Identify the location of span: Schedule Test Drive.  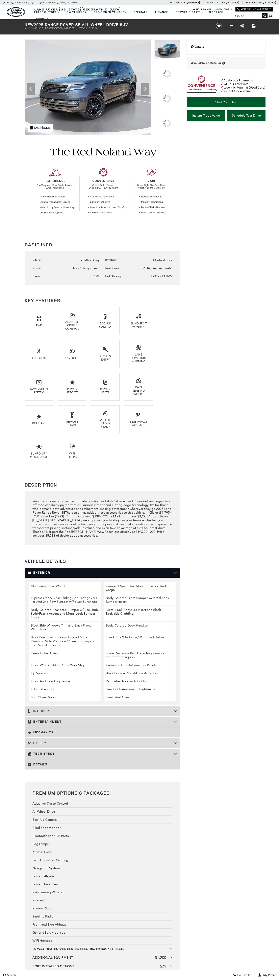
(247, 115).